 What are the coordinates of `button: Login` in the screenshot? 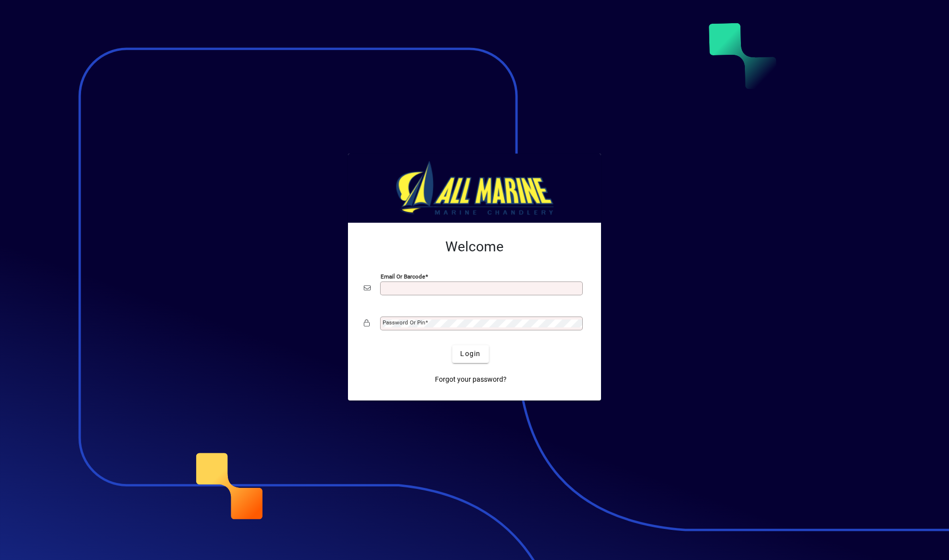 It's located at (470, 354).